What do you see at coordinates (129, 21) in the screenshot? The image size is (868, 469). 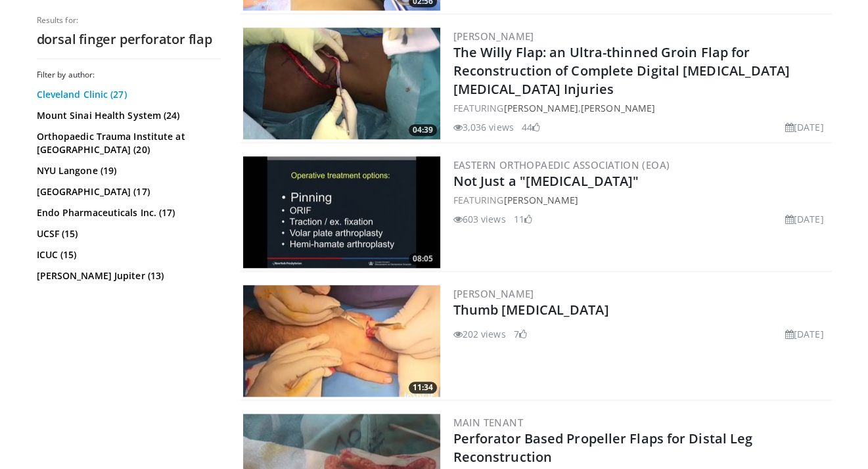 I see `p: Results for:` at bounding box center [129, 21].